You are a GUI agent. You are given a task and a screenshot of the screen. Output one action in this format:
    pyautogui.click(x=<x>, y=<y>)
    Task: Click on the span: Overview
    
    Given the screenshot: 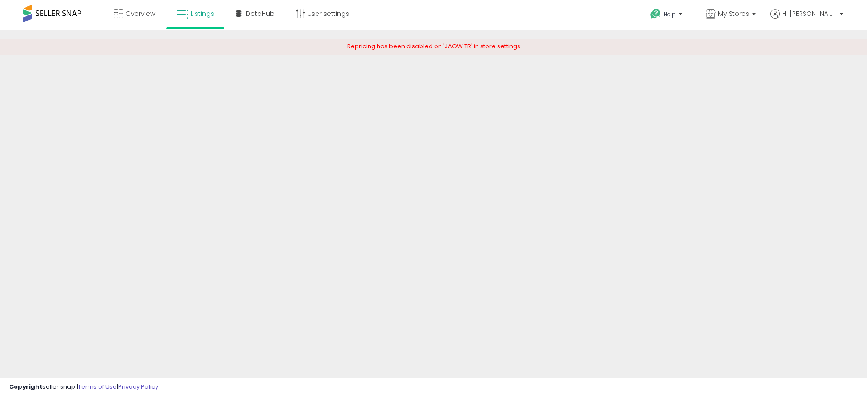 What is the action you would take?
    pyautogui.click(x=140, y=14)
    